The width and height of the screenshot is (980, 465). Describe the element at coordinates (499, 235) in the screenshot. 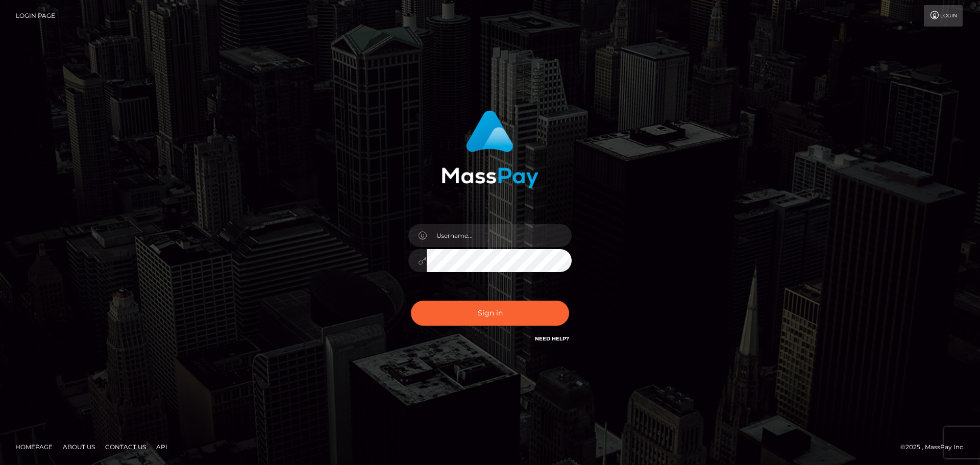

I see `input: Username...` at that location.